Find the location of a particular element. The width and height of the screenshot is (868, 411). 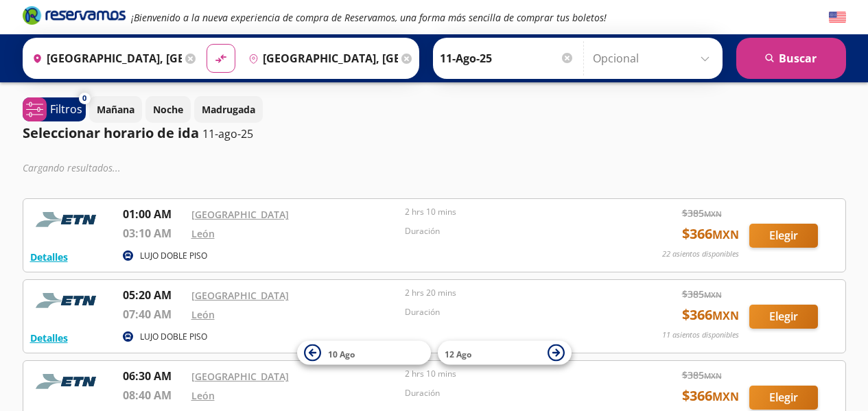

p: 06:30 AM is located at coordinates (154, 376).